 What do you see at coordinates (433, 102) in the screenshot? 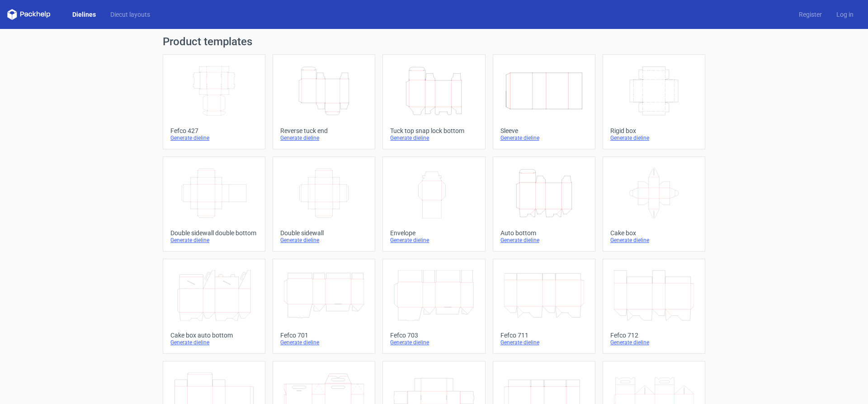
I see `a: Tuck top snap lock bottomGenerate dieline` at bounding box center [433, 102].